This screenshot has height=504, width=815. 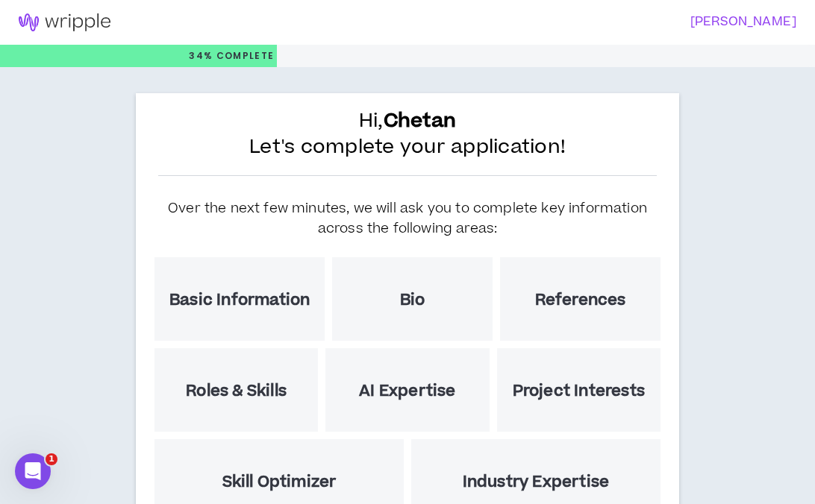 I want to click on h5: Industry Expertise, so click(x=535, y=482).